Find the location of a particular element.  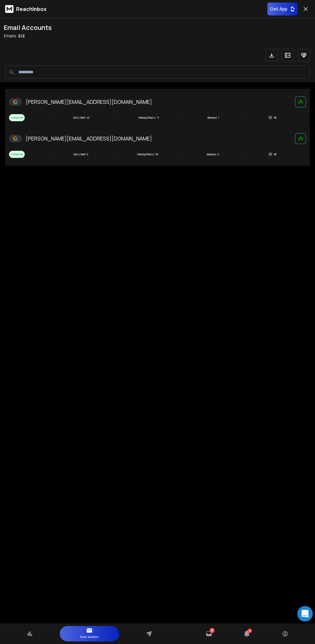

div: Open Intercom Messenger is located at coordinates (305, 613).